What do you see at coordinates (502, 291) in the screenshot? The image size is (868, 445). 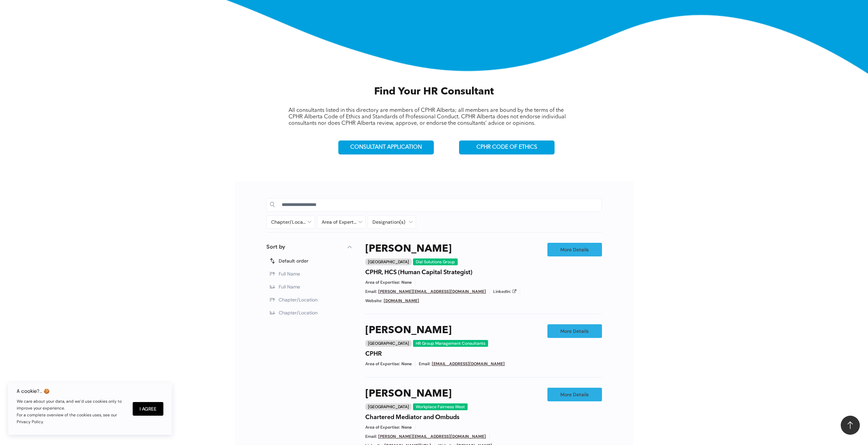 I see `span: LinkedIn:` at bounding box center [502, 291].